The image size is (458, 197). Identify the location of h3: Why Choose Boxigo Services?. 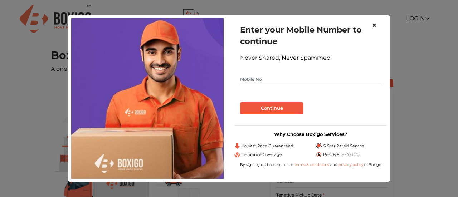
(311, 134).